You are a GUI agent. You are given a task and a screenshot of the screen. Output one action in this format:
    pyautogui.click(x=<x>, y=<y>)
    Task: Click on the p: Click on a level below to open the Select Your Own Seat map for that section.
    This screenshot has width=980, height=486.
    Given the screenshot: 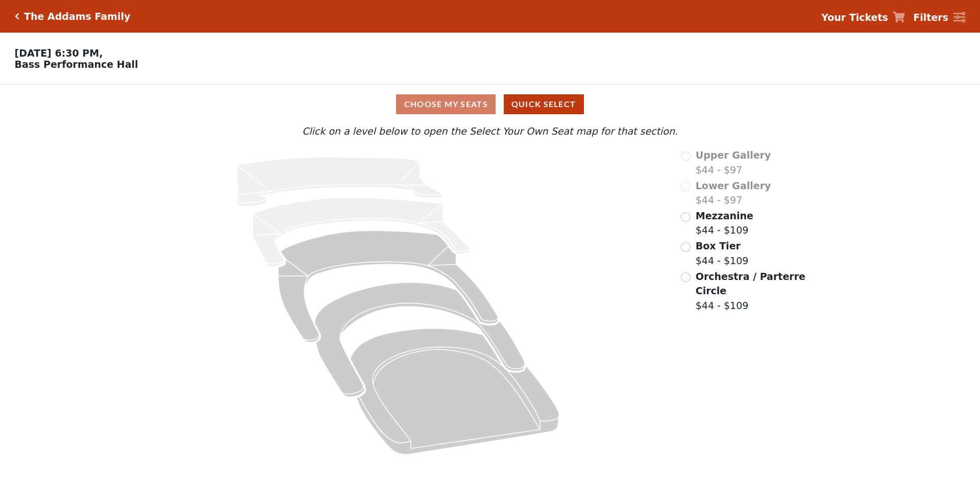 What is the action you would take?
    pyautogui.click(x=490, y=131)
    